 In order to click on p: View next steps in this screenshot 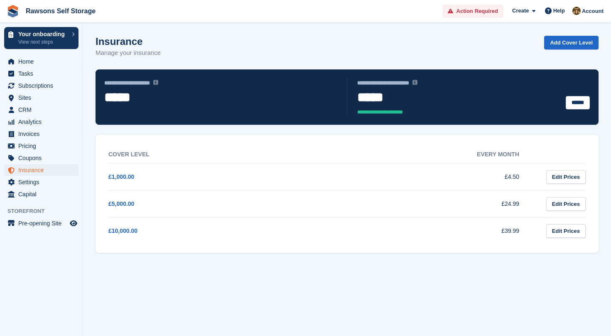, I will do `click(43, 42)`.